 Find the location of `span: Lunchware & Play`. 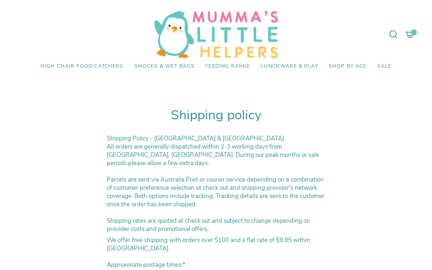

span: Lunchware & Play is located at coordinates (289, 66).